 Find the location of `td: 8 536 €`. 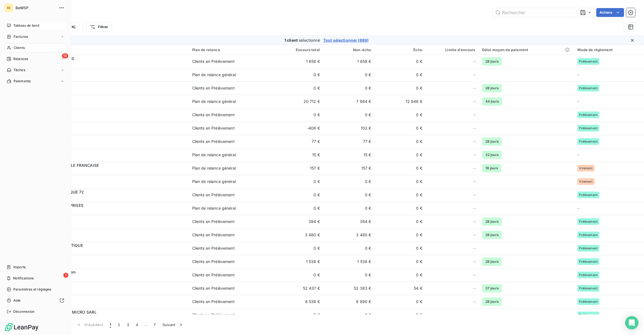

td: 8 536 € is located at coordinates (298, 301).